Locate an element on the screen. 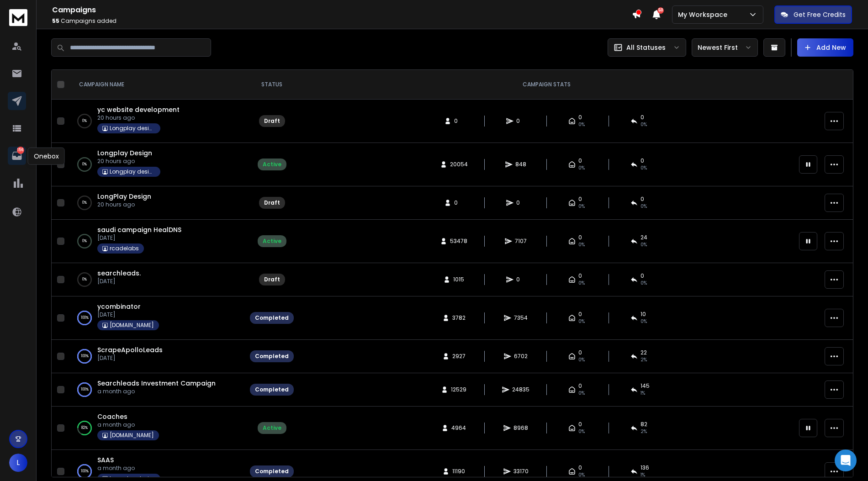 The height and width of the screenshot is (481, 868). span: 20054 is located at coordinates (458, 165).